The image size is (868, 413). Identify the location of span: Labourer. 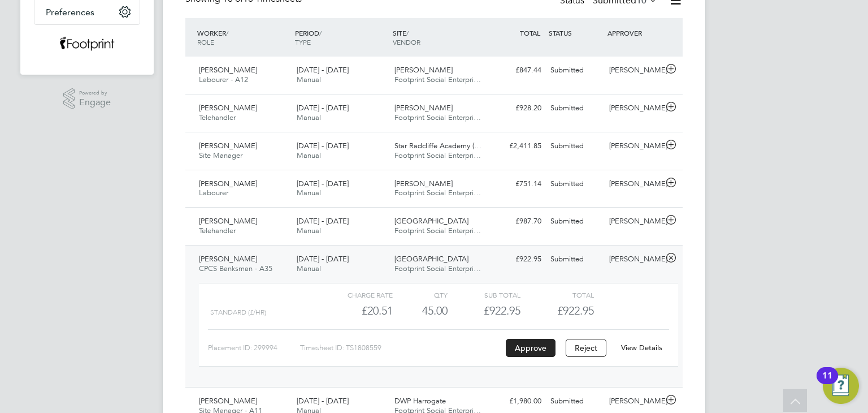
(213, 193).